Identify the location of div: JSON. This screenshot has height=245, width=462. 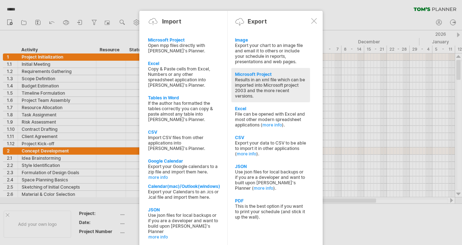
(271, 166).